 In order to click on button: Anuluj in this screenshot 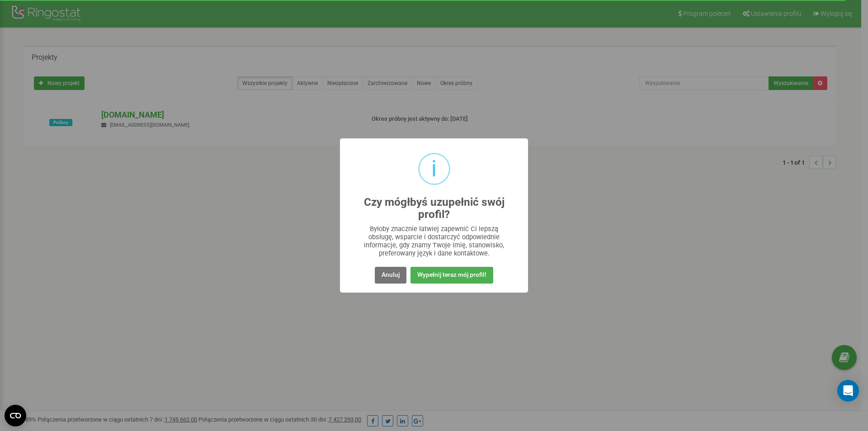, I will do `click(391, 275)`.